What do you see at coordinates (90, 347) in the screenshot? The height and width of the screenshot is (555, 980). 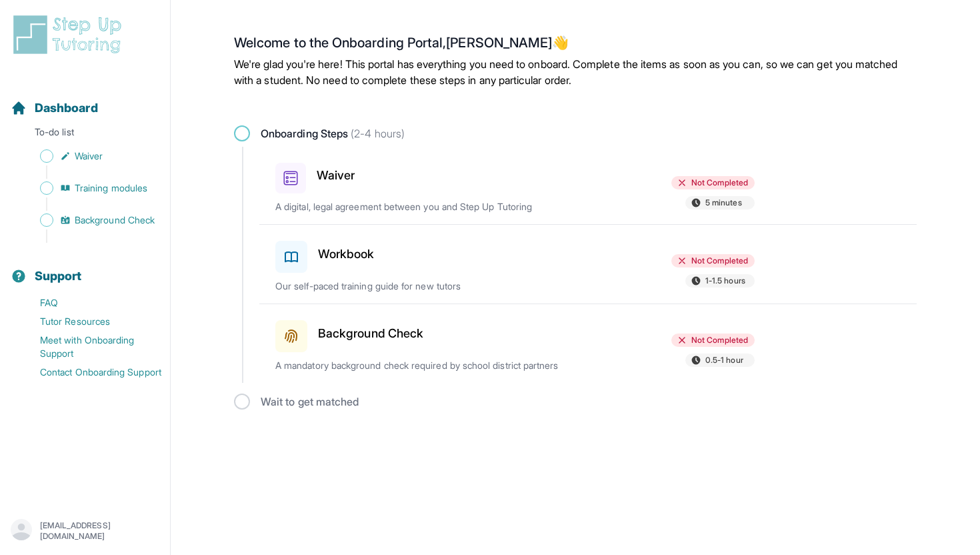 I see `a: Meet with Onboarding Support` at bounding box center [90, 347].